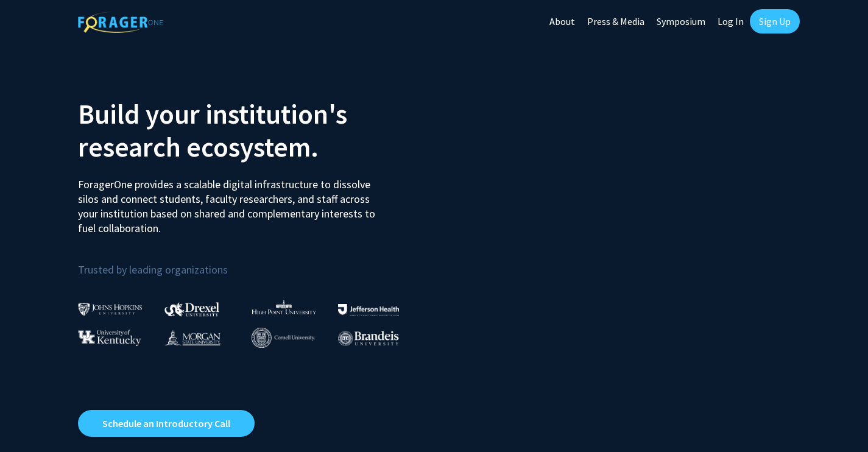 This screenshot has height=452, width=868. I want to click on img: Morgan State University, so click(192, 338).